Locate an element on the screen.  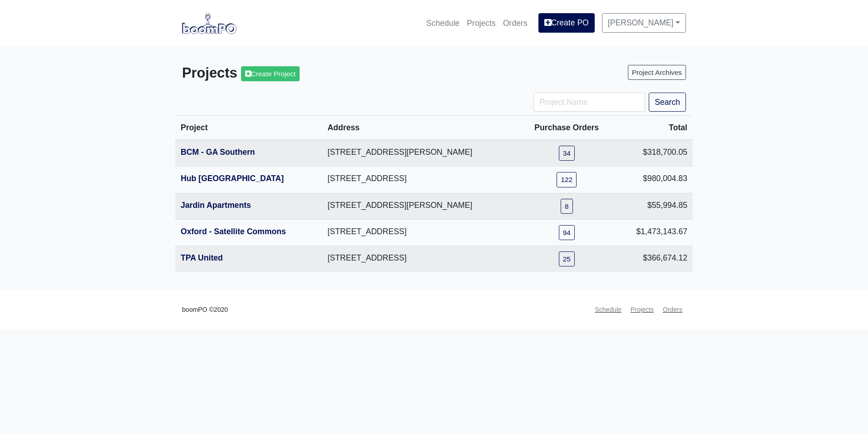
th: Project is located at coordinates (249, 128).